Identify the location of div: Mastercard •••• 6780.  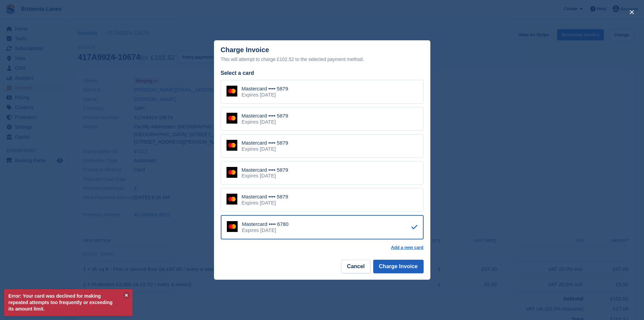
(265, 224).